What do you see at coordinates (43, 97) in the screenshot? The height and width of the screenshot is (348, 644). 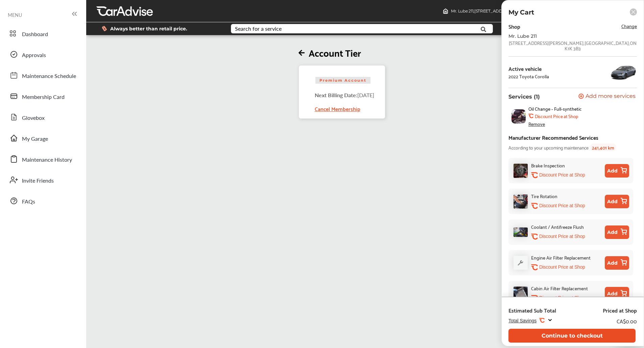 I see `span: Membership Card` at bounding box center [43, 97].